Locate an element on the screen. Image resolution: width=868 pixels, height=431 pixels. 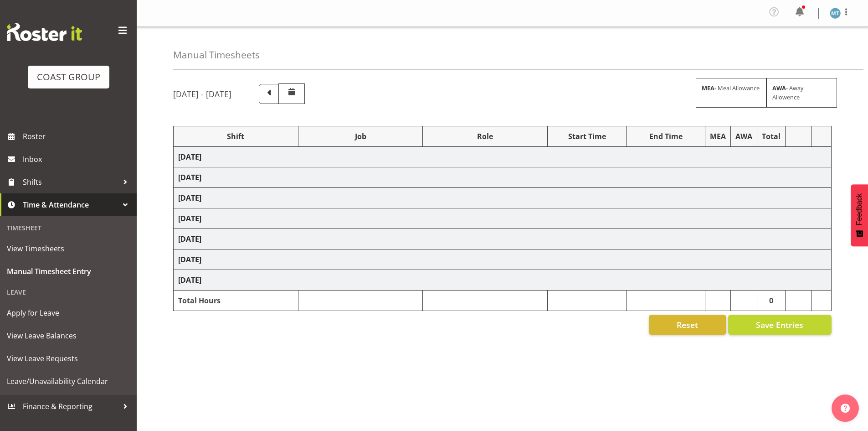
span: Finance & Reporting is located at coordinates (71, 406).